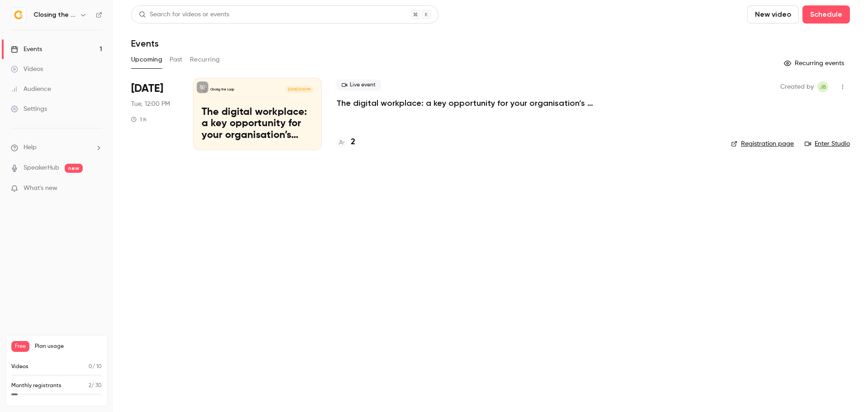 The image size is (868, 412). I want to click on div: Videos, so click(27, 69).